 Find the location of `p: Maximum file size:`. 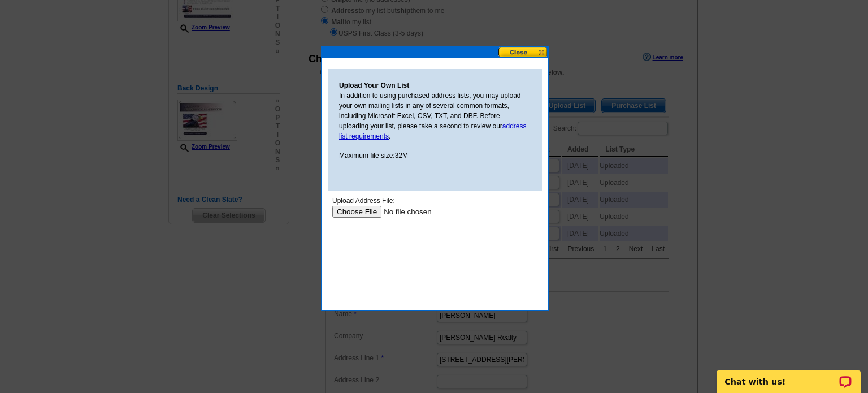

p: Maximum file size: is located at coordinates (435, 155).